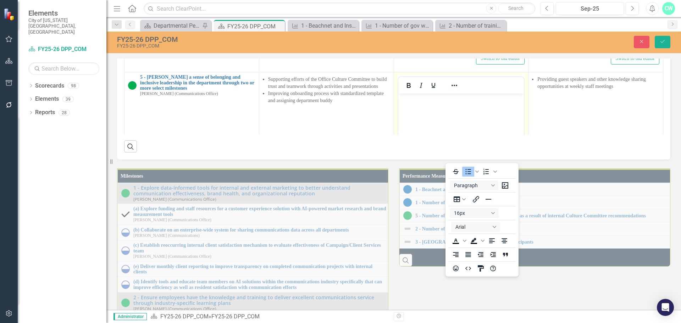 The height and width of the screenshot is (323, 681). Describe the element at coordinates (132, 86) in the screenshot. I see `img: On Target` at that location.